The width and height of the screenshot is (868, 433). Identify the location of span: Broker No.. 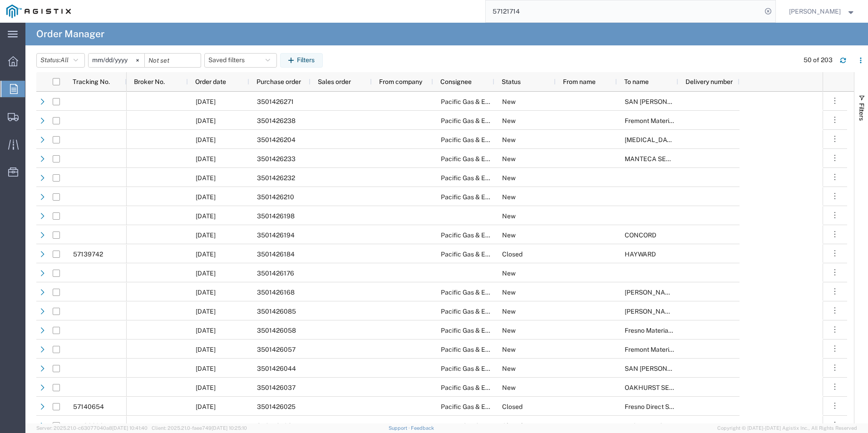
(149, 81).